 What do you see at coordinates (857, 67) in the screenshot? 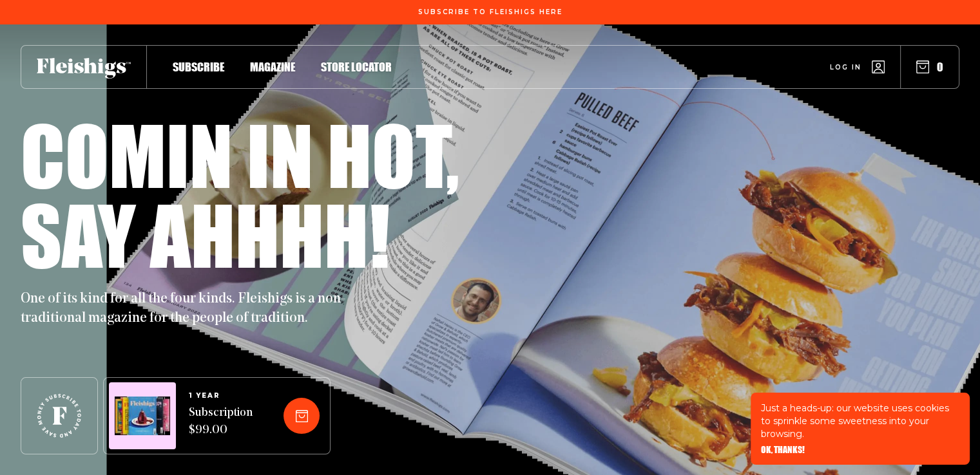
I see `a: Log in` at bounding box center [857, 67].